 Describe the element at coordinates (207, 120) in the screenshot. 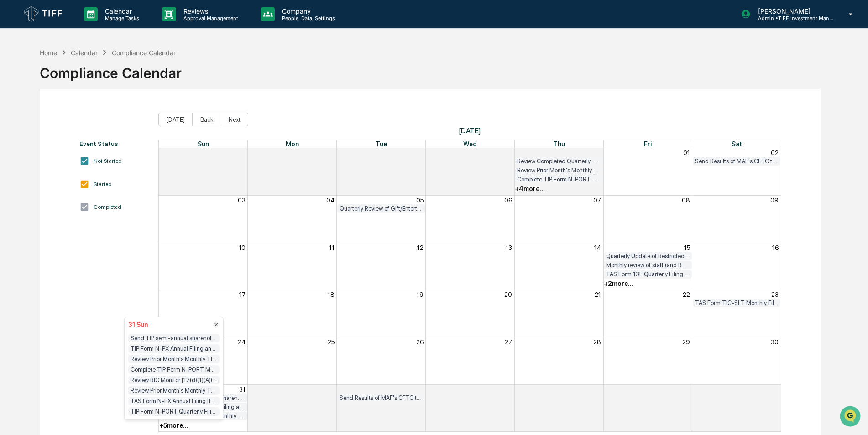

I see `button: Back` at that location.